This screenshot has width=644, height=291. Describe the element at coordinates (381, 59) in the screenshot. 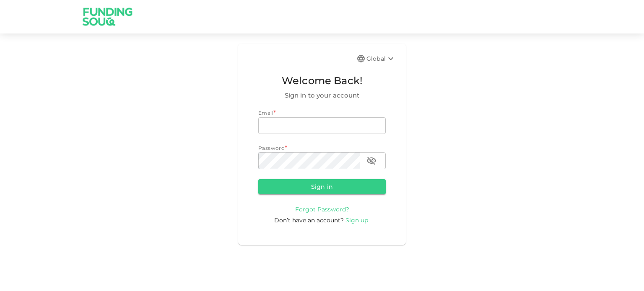

I see `div: Global` at that location.